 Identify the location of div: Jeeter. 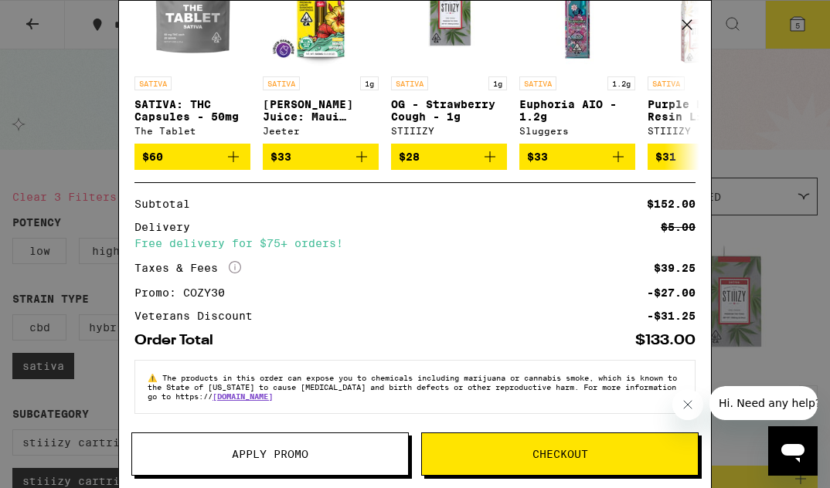
(321, 131).